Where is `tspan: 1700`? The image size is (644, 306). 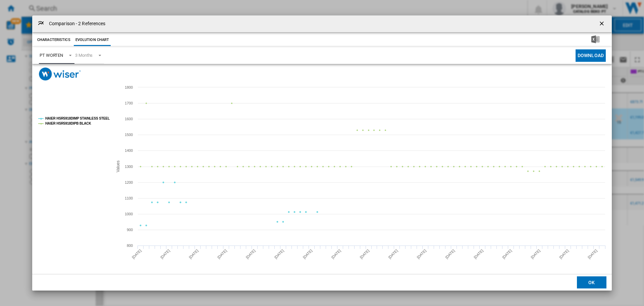
tspan: 1700 is located at coordinates (129, 103).